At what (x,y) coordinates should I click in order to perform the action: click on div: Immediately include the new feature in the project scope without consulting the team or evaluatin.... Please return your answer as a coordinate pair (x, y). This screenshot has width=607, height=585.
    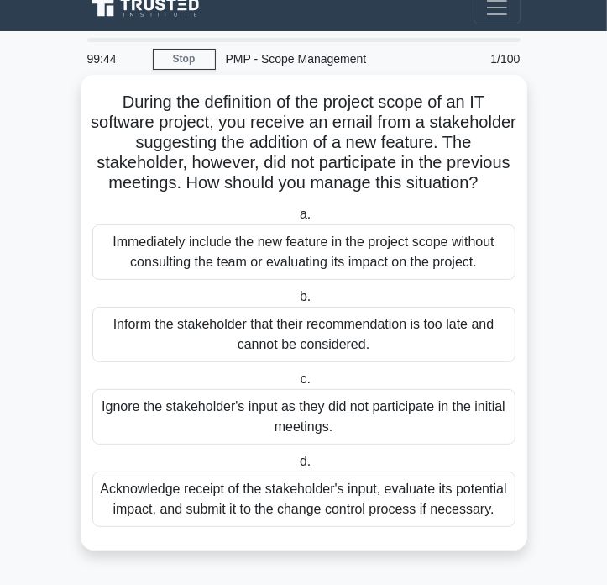
    Looking at the image, I should click on (304, 252).